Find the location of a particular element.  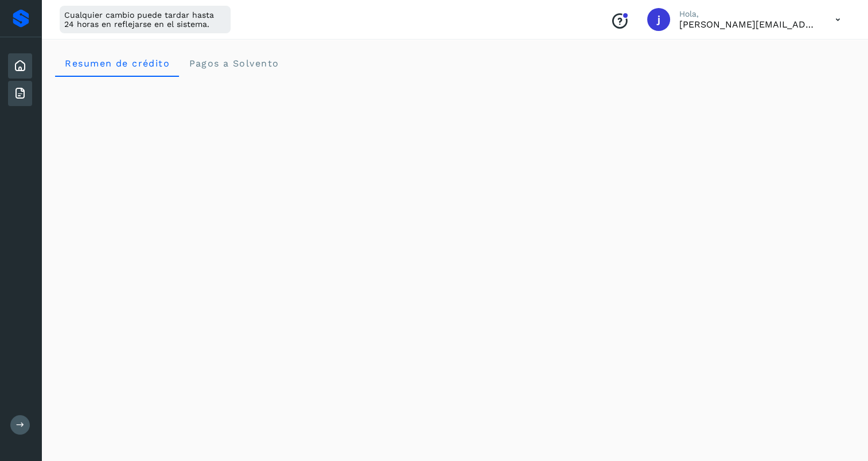

div: Cualquier cambio puede tardar hasta 24 horas en reflejarse en el sistema. is located at coordinates (145, 20).